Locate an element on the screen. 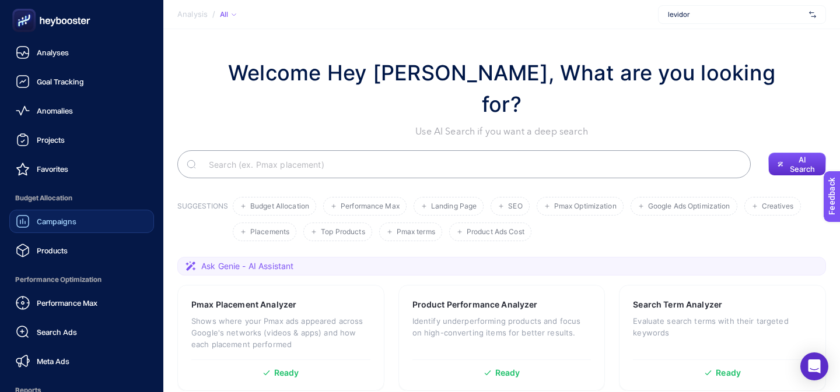  a: Products is located at coordinates (82, 251).